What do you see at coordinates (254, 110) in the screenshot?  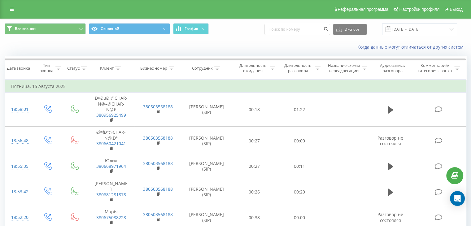 I see `td: 00:18` at bounding box center [254, 110].